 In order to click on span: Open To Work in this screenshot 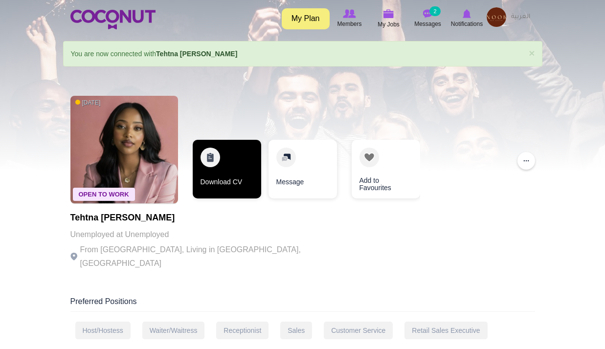, I will do `click(104, 194)`.